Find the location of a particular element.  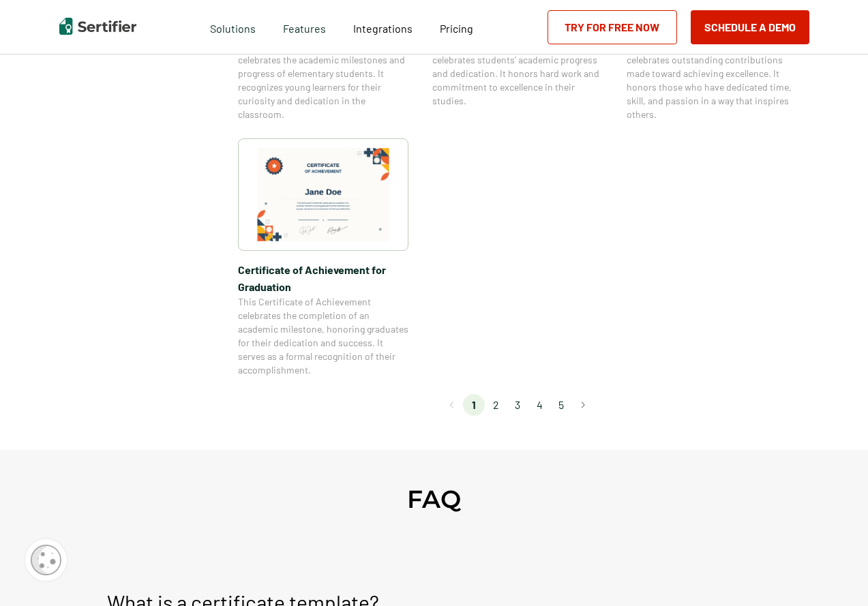

a: Try for Free Now is located at coordinates (612, 28).